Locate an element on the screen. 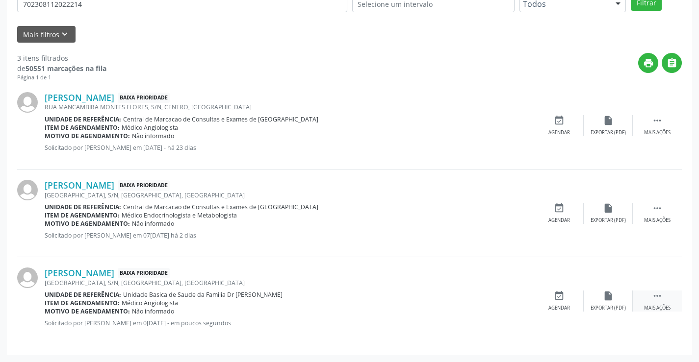 The height and width of the screenshot is (362, 699). i: print is located at coordinates (648, 63).